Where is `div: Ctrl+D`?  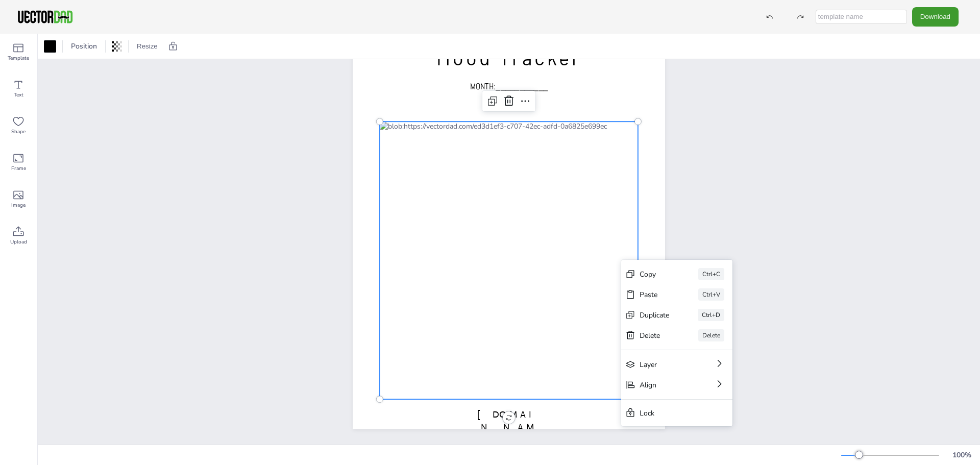
div: Ctrl+D is located at coordinates (711, 316).